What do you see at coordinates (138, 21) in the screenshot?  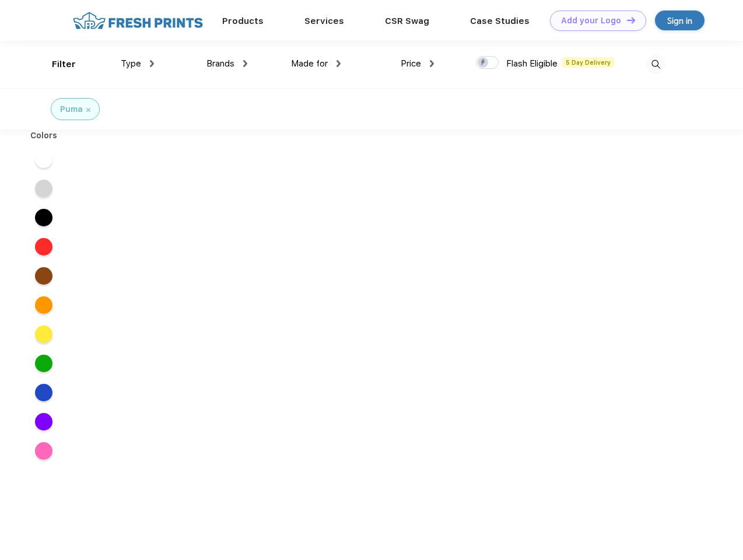 I see `img: fo%20logo%202.webp` at bounding box center [138, 21].